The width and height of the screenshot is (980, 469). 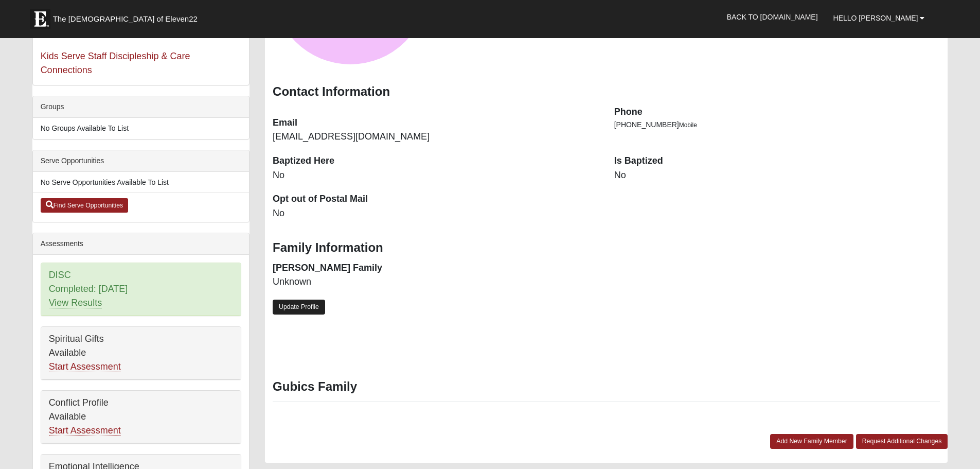 I want to click on div: Groups, so click(x=141, y=107).